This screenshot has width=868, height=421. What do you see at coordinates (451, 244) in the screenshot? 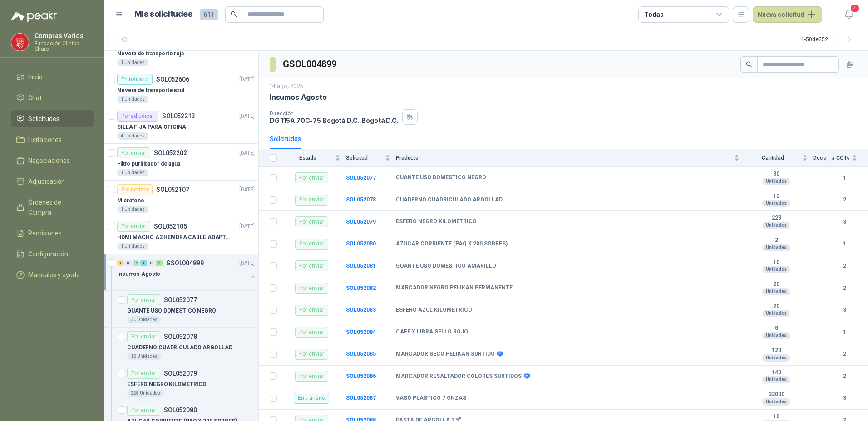
I see `b: AZUCAR CORRIENTE (PAQ X 200 SOBRES)` at bounding box center [451, 244].